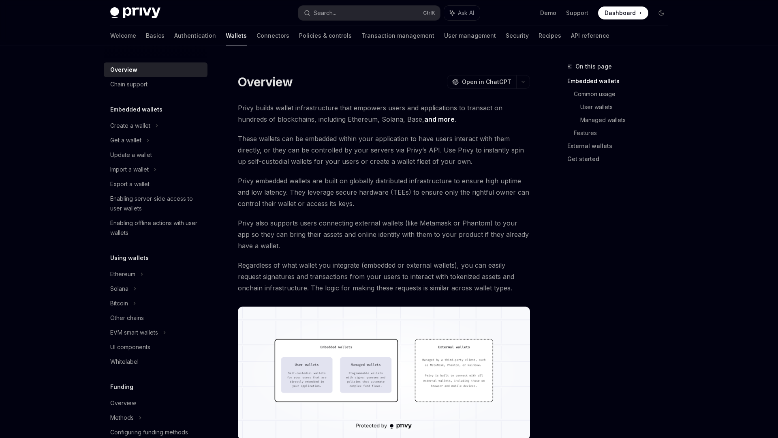  Describe the element at coordinates (122, 387) in the screenshot. I see `h5: Funding` at that location.